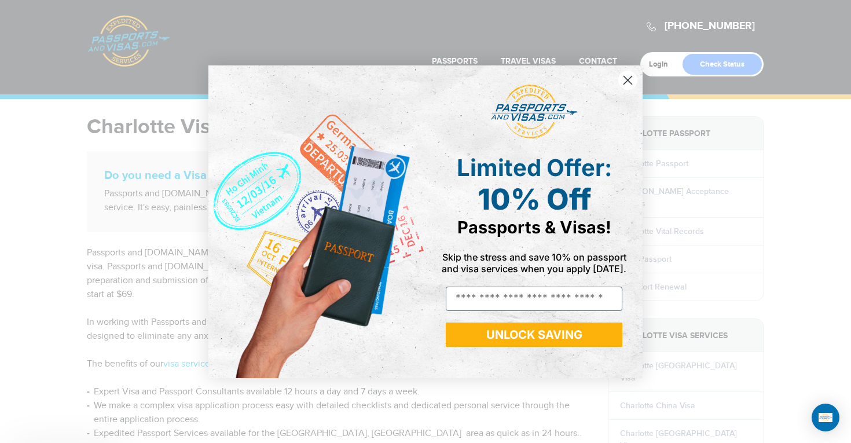 The height and width of the screenshot is (443, 851). What do you see at coordinates (825, 417) in the screenshot?
I see `div: Open Intercom Messenger` at bounding box center [825, 417].